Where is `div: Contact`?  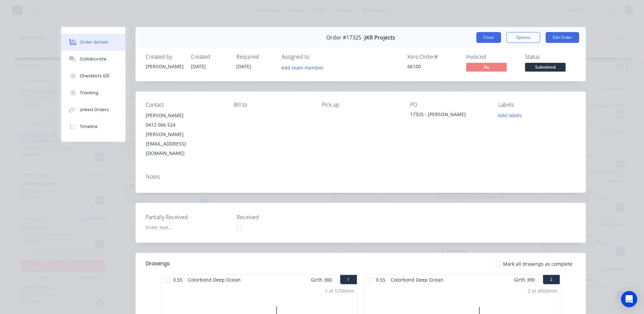 div: Contact is located at coordinates (184, 105).